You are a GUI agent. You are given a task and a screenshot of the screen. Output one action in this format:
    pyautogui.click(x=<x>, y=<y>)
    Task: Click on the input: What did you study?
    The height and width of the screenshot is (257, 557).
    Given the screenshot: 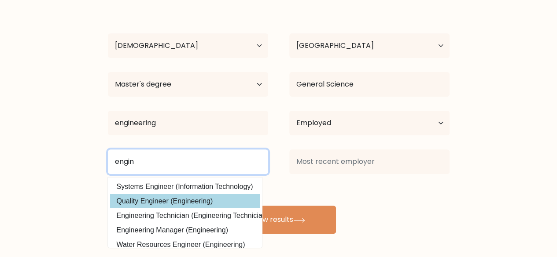 What is the action you would take?
    pyautogui.click(x=369, y=85)
    